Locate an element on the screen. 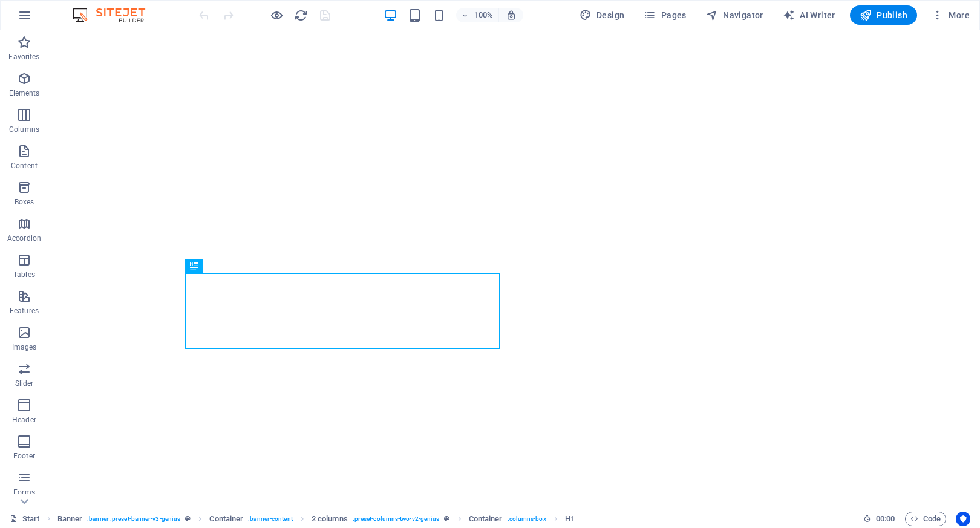 The height and width of the screenshot is (528, 980). span: Pages is located at coordinates (665, 15).